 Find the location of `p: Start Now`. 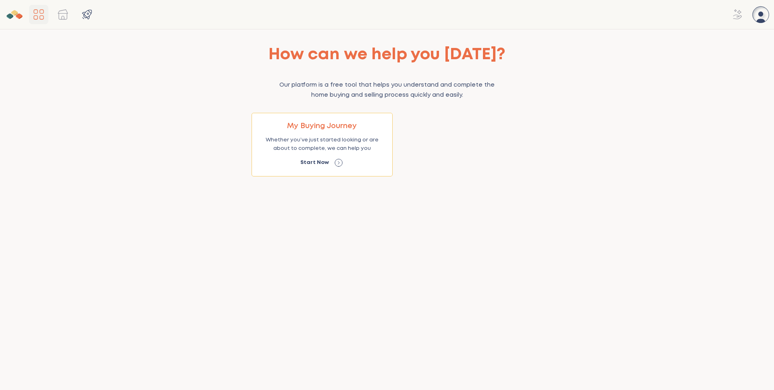

p: Start Now is located at coordinates (314, 163).